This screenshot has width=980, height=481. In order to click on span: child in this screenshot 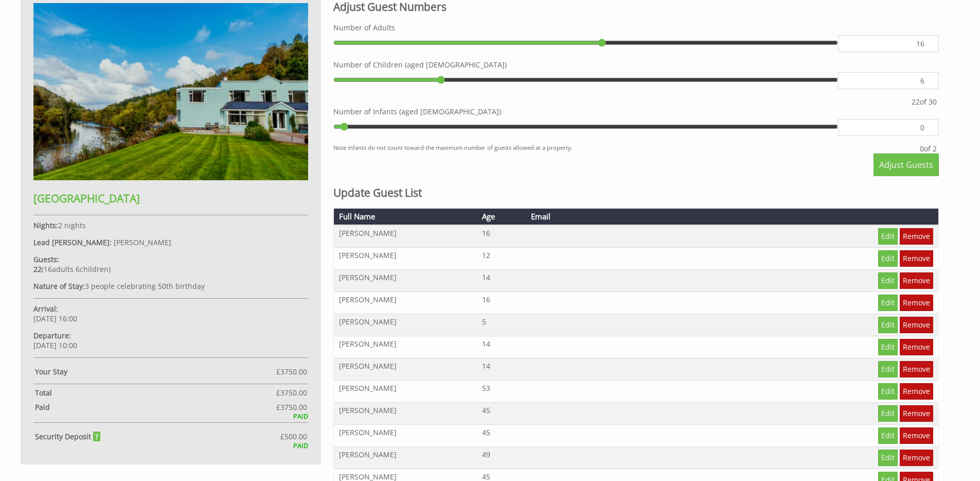, I will do `click(91, 269)`.